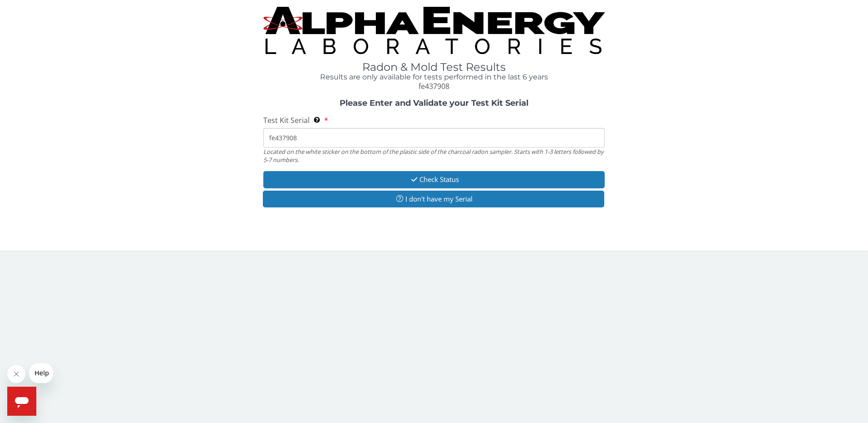 The image size is (868, 423). I want to click on h4: Results are only available for tests performed in the last 6 years, so click(434, 77).